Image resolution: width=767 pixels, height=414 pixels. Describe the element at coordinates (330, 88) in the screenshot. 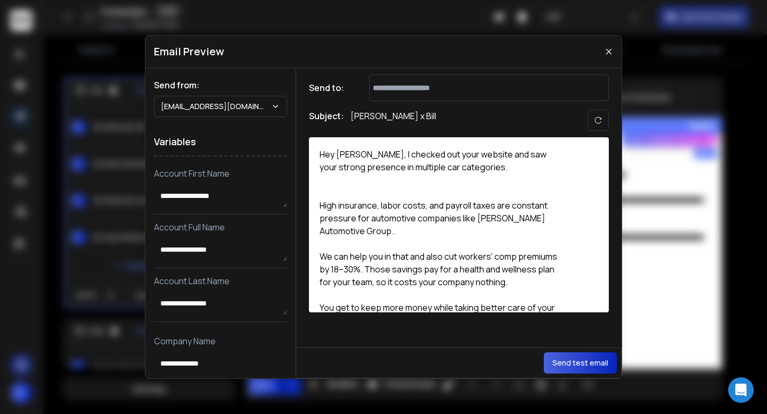

I see `h1: Send to:` at that location.